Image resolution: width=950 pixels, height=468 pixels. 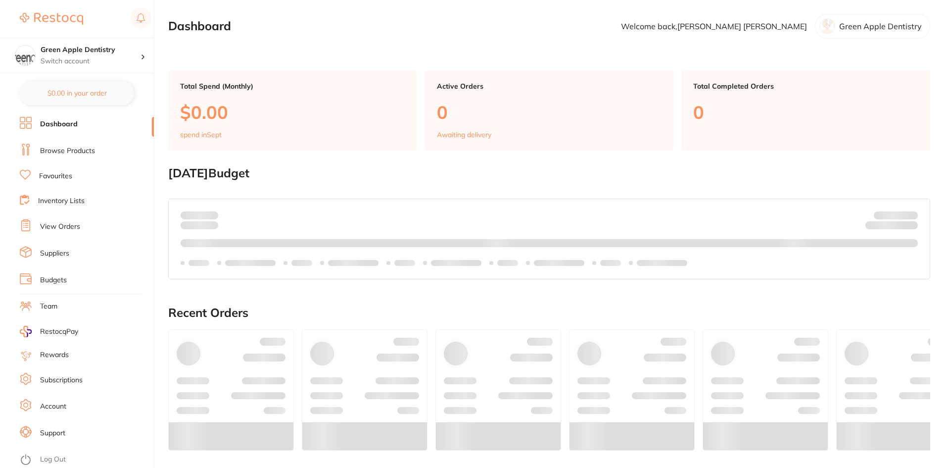 I want to click on a: Dashboard, so click(x=59, y=124).